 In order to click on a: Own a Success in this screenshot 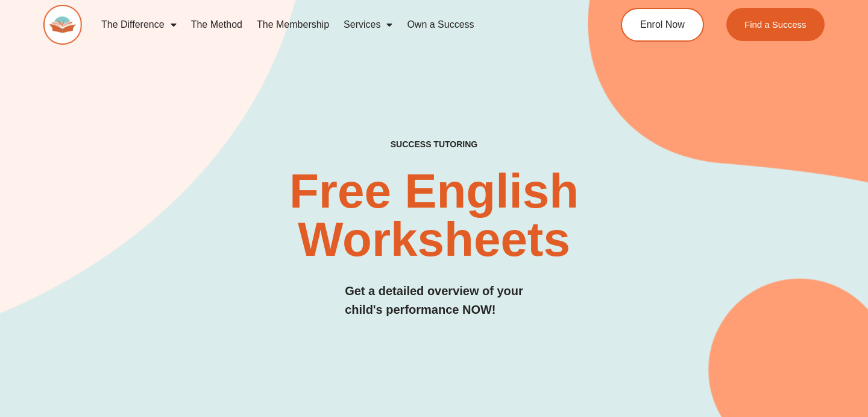, I will do `click(440, 25)`.